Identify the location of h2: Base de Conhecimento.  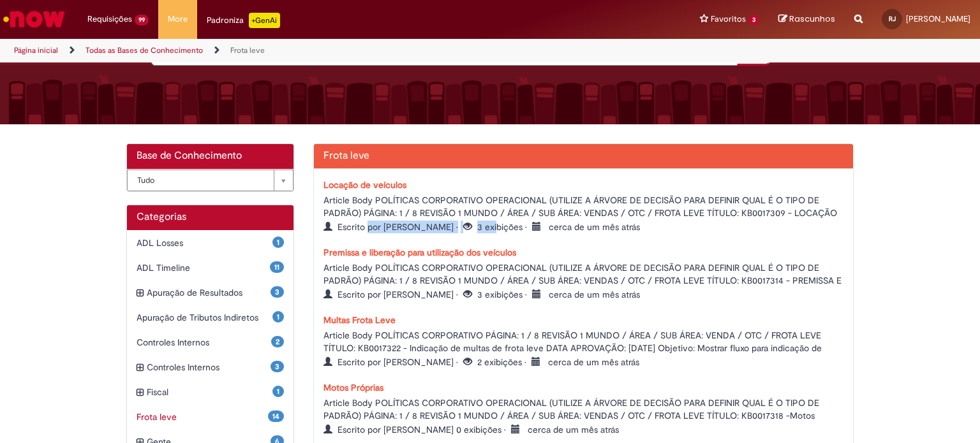
(210, 156).